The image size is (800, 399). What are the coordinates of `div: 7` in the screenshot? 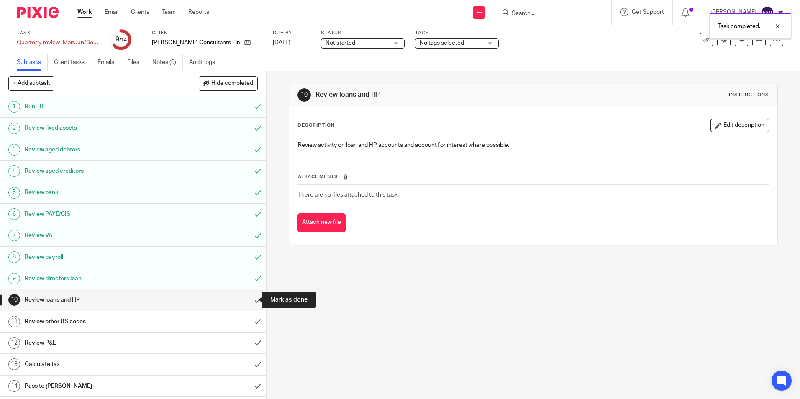 It's located at (14, 236).